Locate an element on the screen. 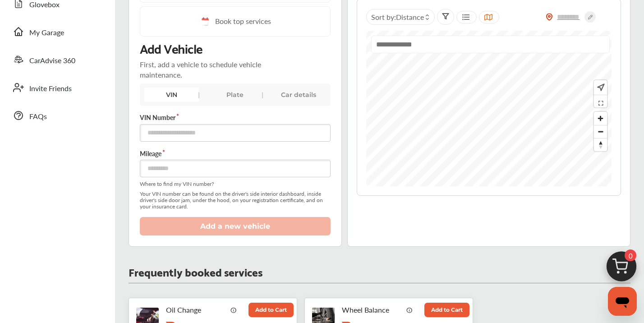 The width and height of the screenshot is (644, 323). label: Mileage is located at coordinates (235, 153).